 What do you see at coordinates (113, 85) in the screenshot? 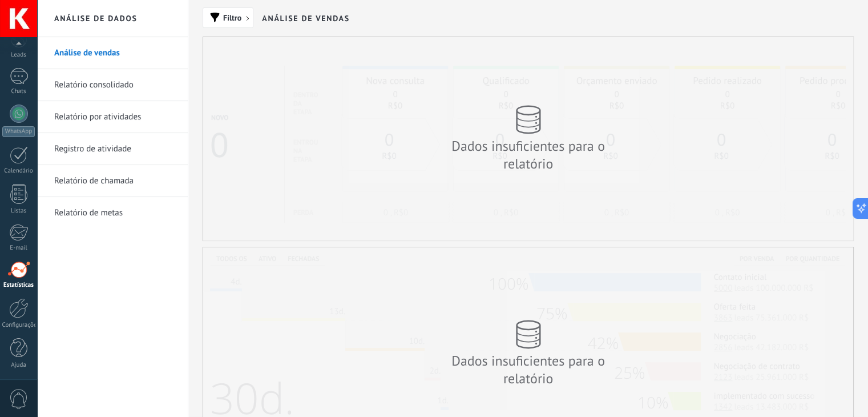
I see `li: Relatório consolidado` at bounding box center [113, 85].